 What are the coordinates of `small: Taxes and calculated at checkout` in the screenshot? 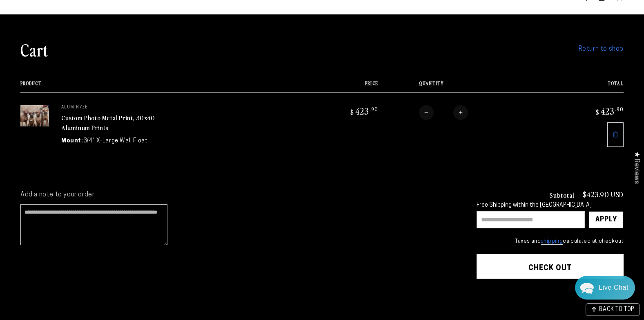 It's located at (550, 241).